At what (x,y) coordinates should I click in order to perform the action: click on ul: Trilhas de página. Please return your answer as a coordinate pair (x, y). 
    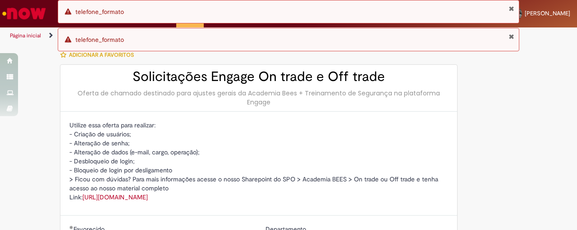
    Looking at the image, I should click on (192, 36).